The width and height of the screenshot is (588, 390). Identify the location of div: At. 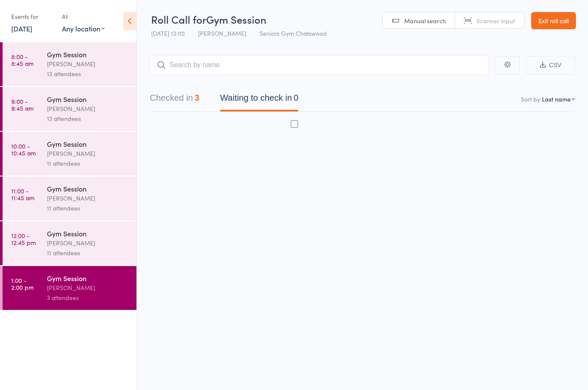
(83, 17).